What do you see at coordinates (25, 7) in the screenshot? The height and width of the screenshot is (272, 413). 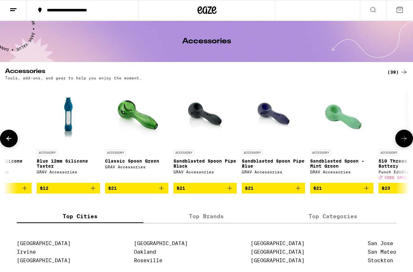 I see `span: Hi. Need any help?` at bounding box center [25, 7].